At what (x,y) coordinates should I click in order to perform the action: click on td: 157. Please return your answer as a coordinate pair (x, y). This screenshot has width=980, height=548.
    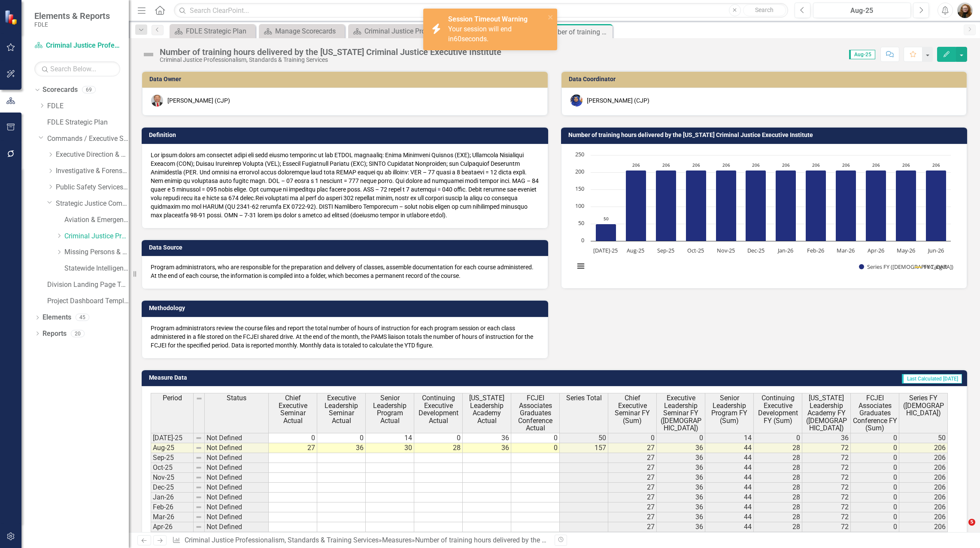
    Looking at the image, I should click on (584, 448).